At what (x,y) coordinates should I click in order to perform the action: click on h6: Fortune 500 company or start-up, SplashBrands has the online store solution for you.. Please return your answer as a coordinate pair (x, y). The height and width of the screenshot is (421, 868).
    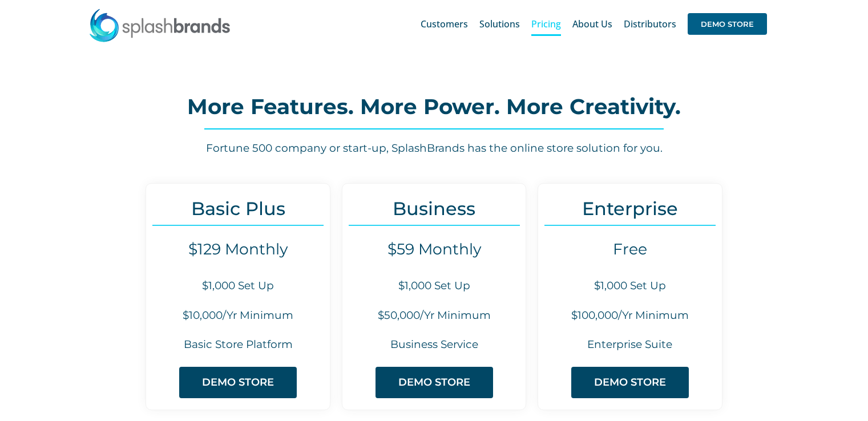
    Looking at the image, I should click on (433, 148).